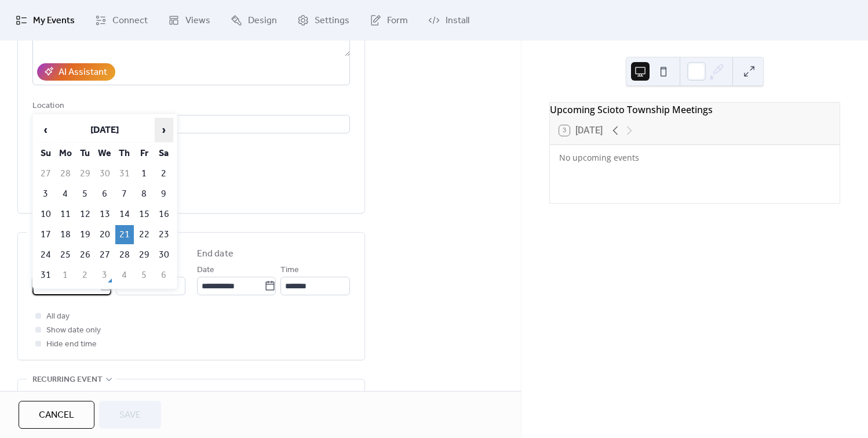 The height and width of the screenshot is (438, 868). What do you see at coordinates (164, 214) in the screenshot?
I see `td: 16` at bounding box center [164, 214].